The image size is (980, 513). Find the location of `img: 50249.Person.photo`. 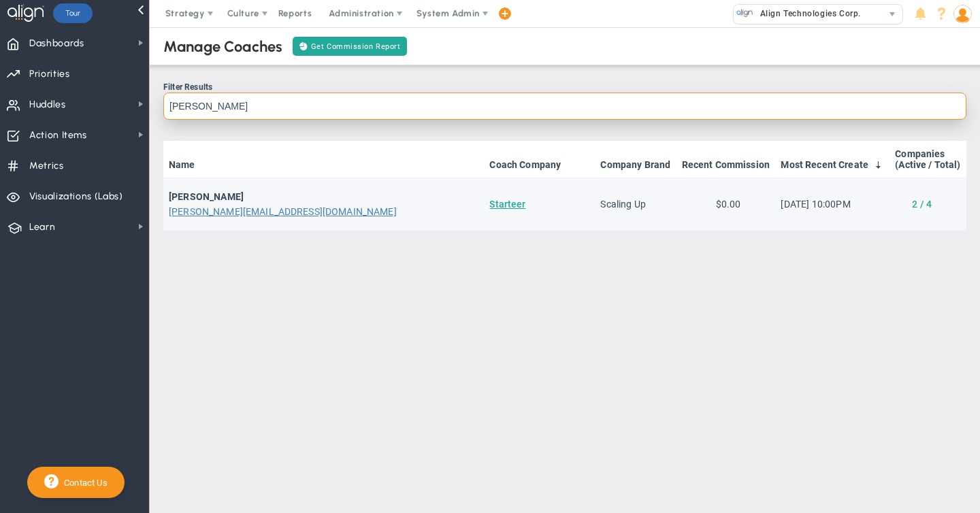

img: 50249.Person.photo is located at coordinates (962, 13).